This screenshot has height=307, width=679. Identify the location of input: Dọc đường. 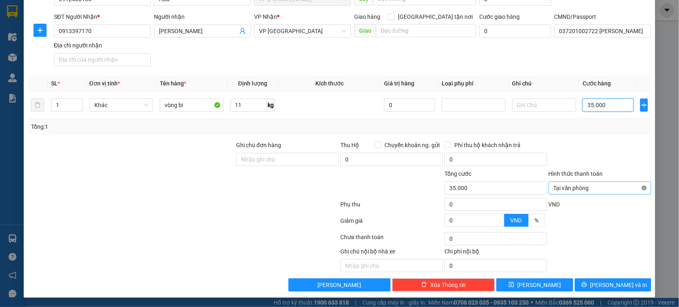
(425, 31).